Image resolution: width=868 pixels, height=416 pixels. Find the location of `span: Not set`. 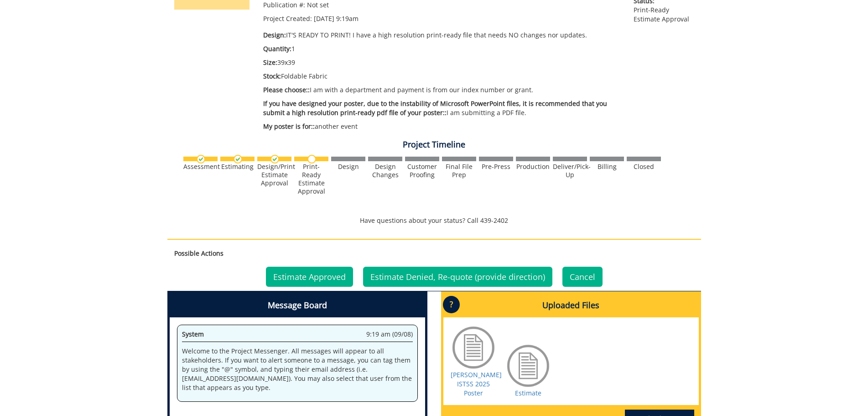

span: Not set is located at coordinates (318, 4).